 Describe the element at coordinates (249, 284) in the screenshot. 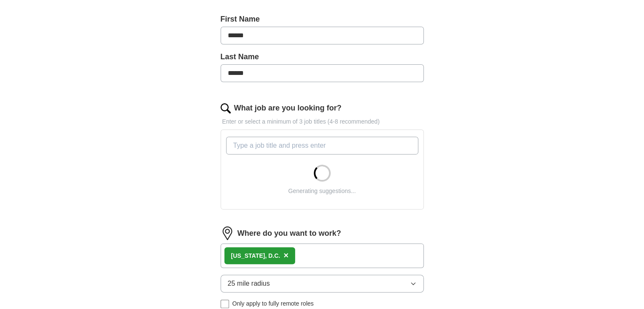

I see `span: 25 mile radius` at that location.